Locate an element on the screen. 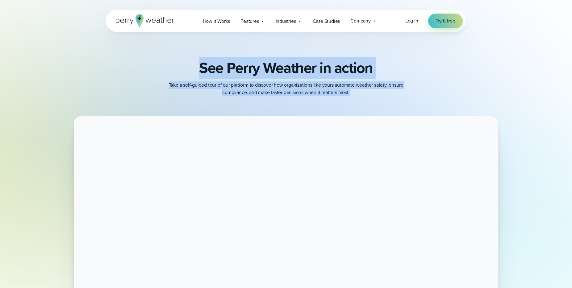  span: Industries is located at coordinates (286, 21).